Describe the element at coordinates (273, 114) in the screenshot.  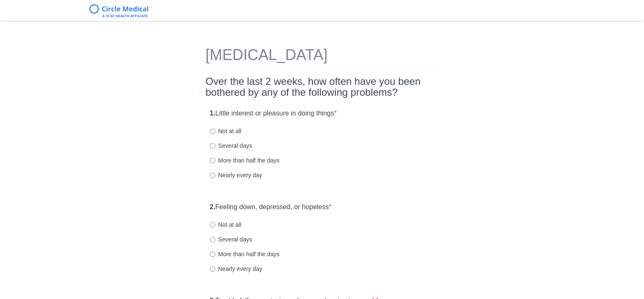
I see `label: Little interest or pleasure in doing things` at that location.